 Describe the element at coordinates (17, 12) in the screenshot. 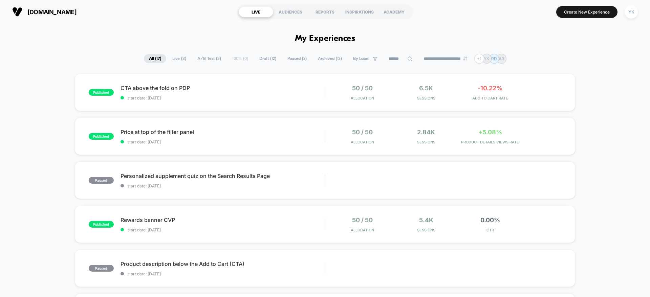

I see `img: Visually logo` at that location.